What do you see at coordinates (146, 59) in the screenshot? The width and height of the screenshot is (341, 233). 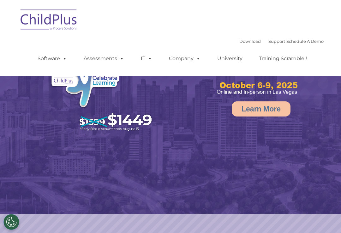 I see `a: IT` at bounding box center [146, 59].